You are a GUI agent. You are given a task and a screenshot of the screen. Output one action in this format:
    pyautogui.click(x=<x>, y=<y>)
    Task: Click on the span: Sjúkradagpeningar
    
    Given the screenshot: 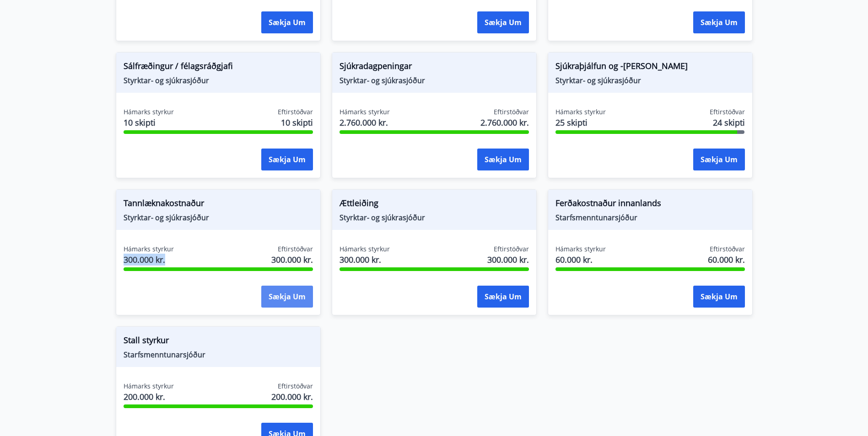 What is the action you would take?
    pyautogui.click(x=434, y=68)
    